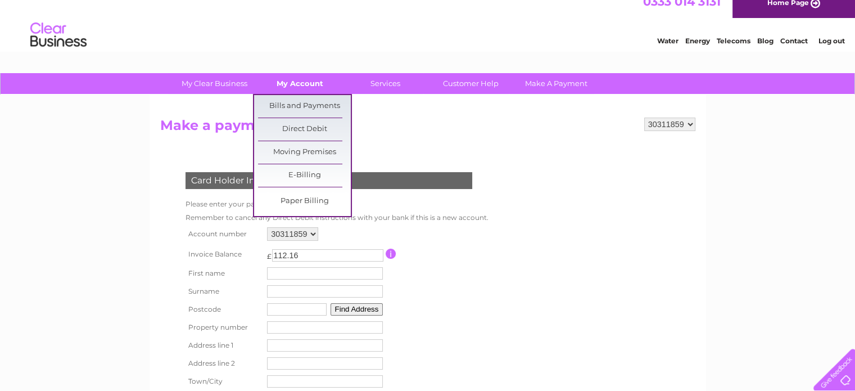 The width and height of the screenshot is (855, 391). I want to click on a: 0333 014 3131, so click(682, 12).